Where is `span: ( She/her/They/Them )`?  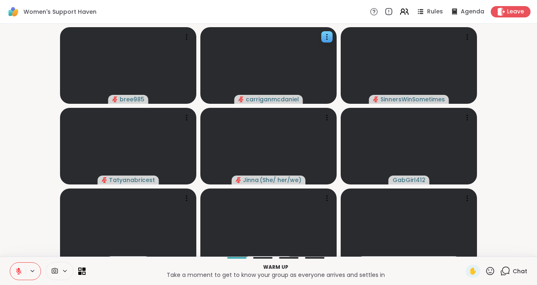 span: ( She/her/They/Them ) is located at coordinates (425, 261).